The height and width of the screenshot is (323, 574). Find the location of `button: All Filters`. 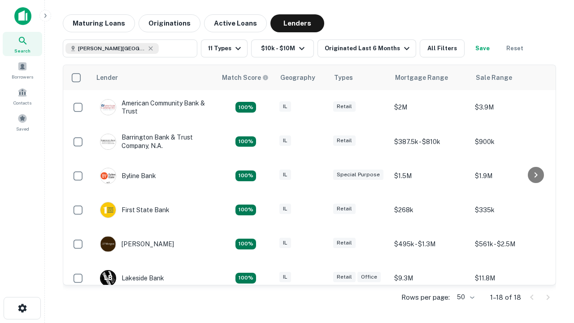

button: All Filters is located at coordinates (442, 48).